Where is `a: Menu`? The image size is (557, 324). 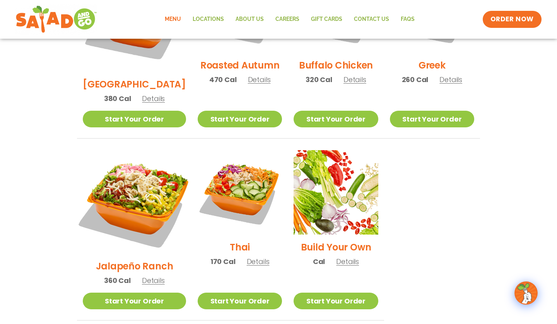
a: Menu is located at coordinates (173, 19).